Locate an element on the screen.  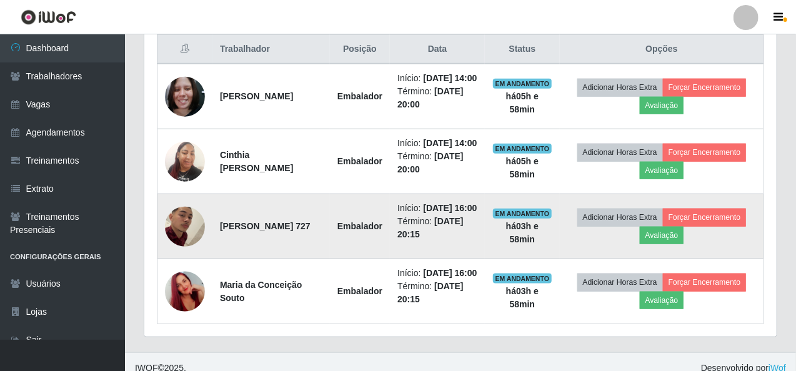
img: CoreUI Logo is located at coordinates (48, 17).